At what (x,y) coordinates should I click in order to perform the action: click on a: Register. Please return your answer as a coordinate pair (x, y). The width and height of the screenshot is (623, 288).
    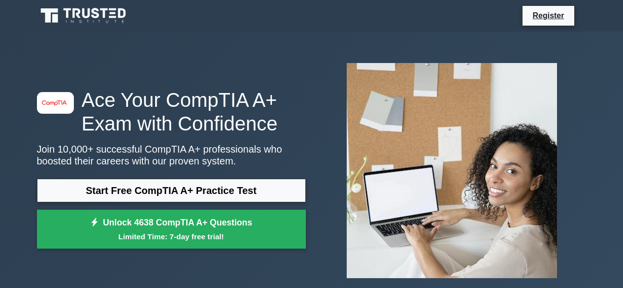
    Looking at the image, I should click on (548, 15).